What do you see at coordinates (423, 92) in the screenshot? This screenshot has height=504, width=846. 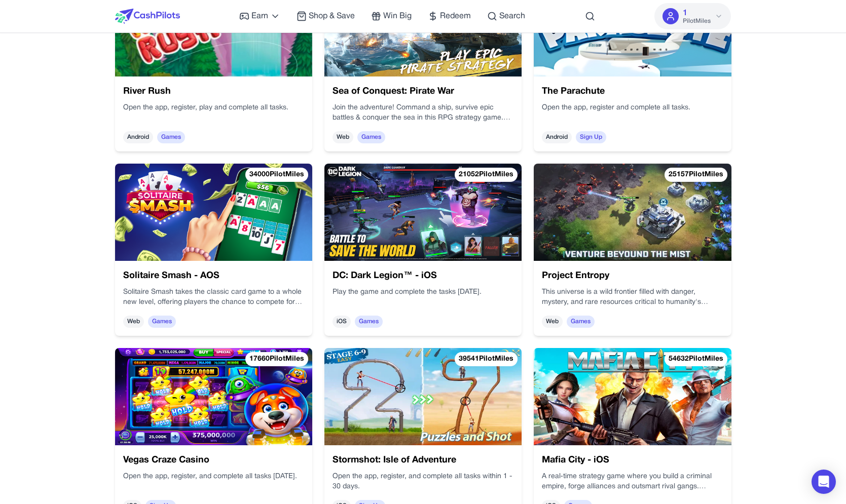 I see `h3: Sea of Conquest: Pirate War` at bounding box center [423, 92].